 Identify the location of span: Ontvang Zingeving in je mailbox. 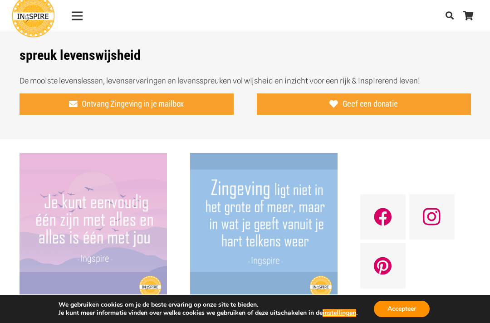
(132, 104).